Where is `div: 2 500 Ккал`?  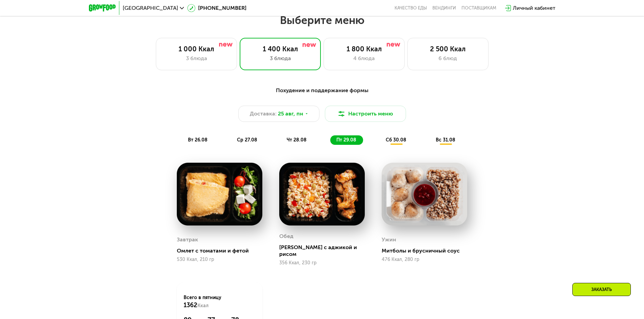 div: 2 500 Ккал is located at coordinates (448, 49).